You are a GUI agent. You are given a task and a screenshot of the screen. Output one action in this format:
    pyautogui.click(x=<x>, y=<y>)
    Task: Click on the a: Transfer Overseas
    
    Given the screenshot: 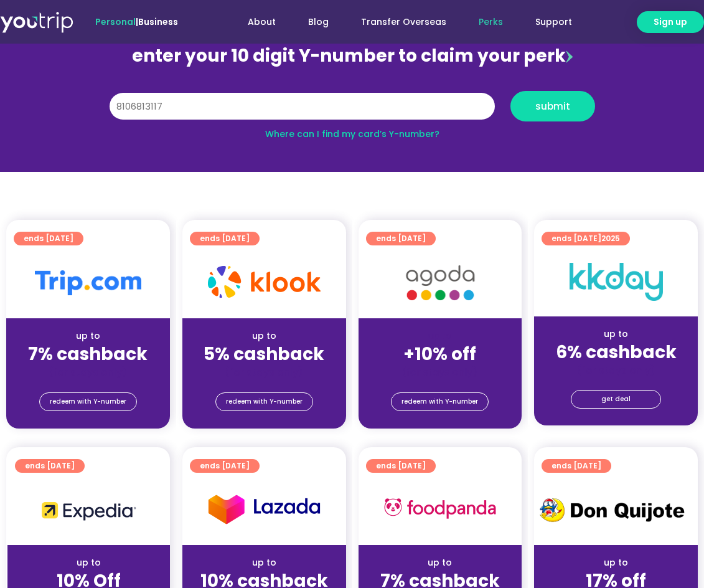 What is the action you would take?
    pyautogui.click(x=404, y=22)
    